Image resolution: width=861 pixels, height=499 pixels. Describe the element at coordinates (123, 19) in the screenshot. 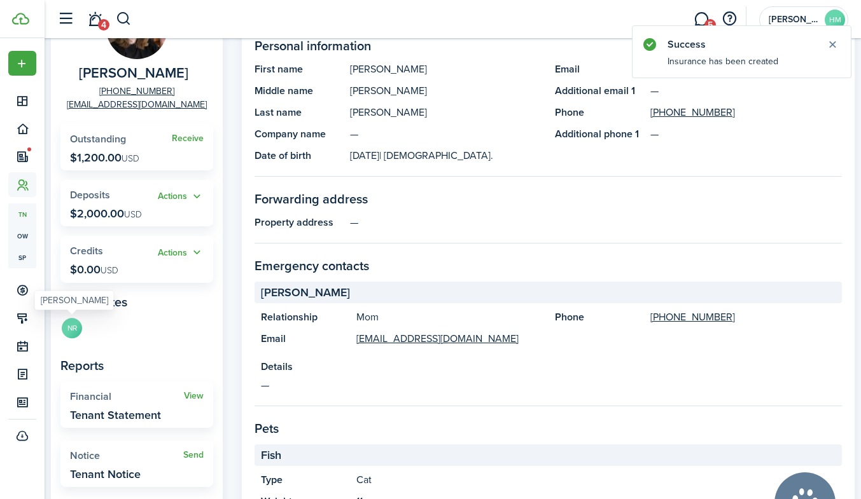

I see `button: Search` at that location.